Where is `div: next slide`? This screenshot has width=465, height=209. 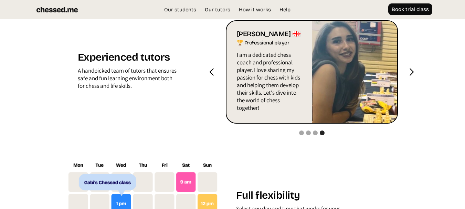
div: next slide is located at coordinates (412, 72).